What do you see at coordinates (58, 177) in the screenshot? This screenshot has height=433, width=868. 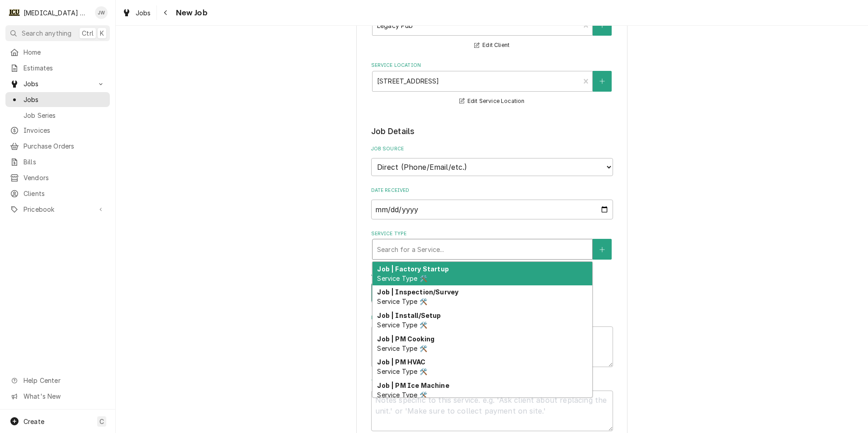 I see `a: Vendors` at bounding box center [58, 177].